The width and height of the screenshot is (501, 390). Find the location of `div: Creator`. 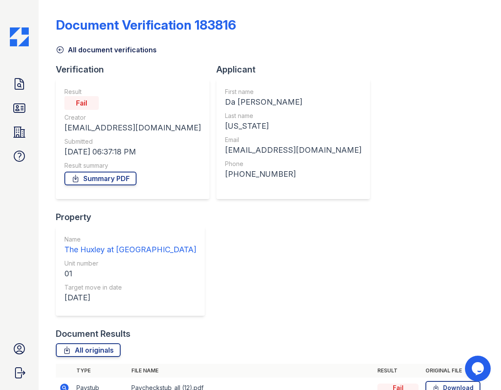

div: Creator is located at coordinates (133, 118).